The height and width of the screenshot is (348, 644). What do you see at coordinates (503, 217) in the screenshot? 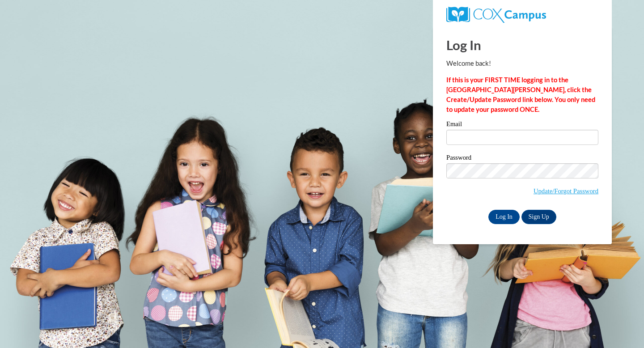
I see `input: Log In` at bounding box center [503, 217].